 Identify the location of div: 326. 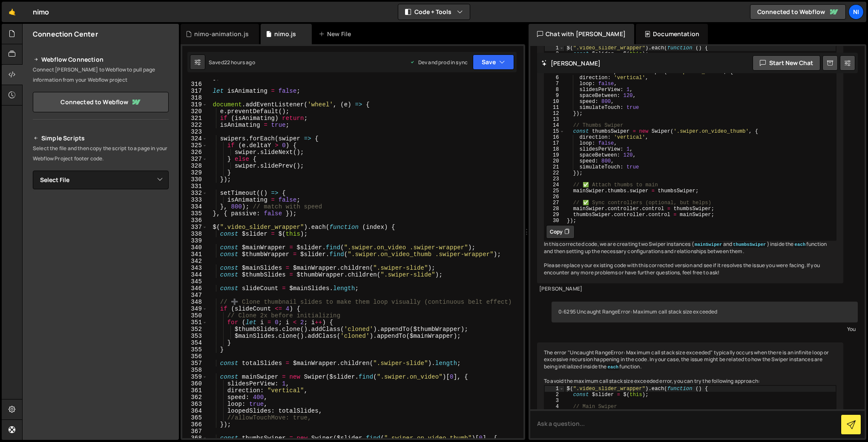
(195, 152).